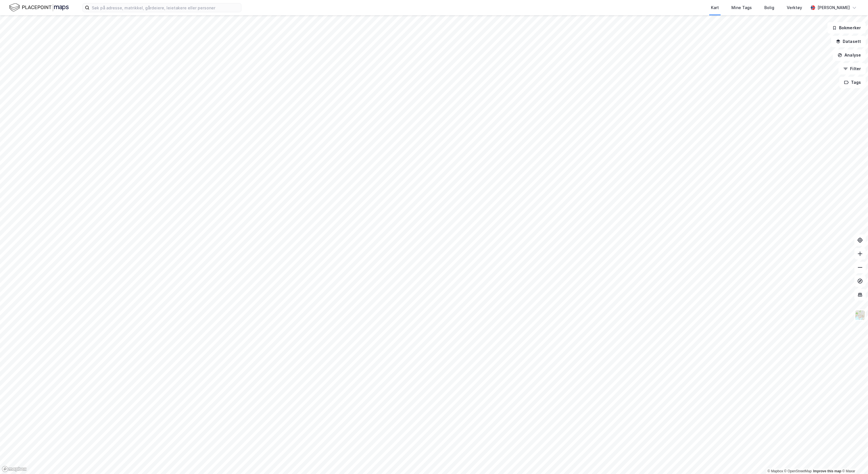 The height and width of the screenshot is (474, 868). I want to click on button: Analyse, so click(849, 55).